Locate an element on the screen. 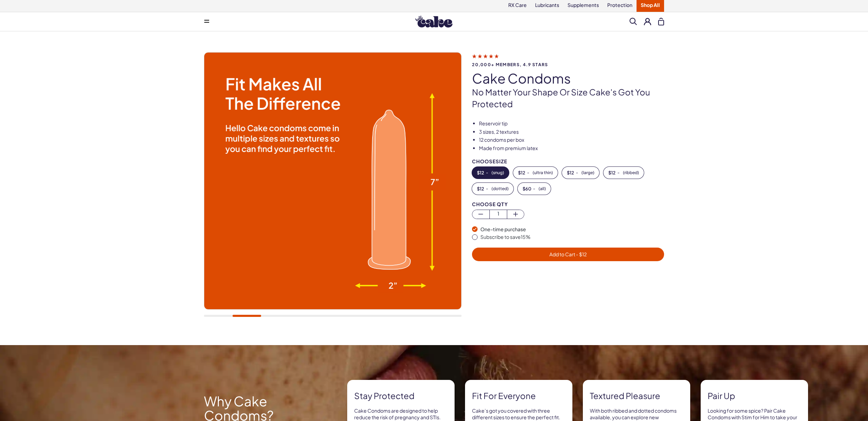 The height and width of the screenshot is (421, 868). strong: Pair up is located at coordinates (754, 396).